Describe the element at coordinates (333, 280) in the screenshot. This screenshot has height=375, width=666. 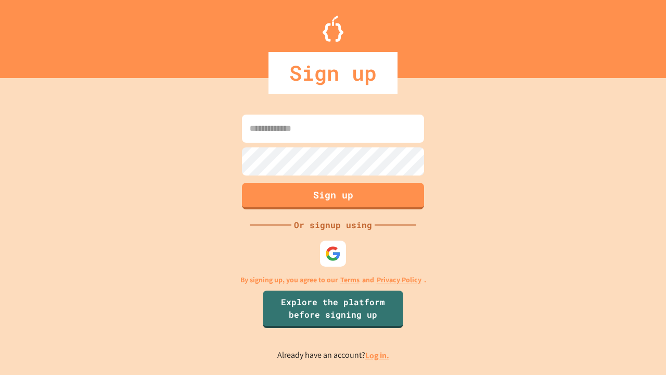
I see `p: By signing up, you agree to our and .` at that location.